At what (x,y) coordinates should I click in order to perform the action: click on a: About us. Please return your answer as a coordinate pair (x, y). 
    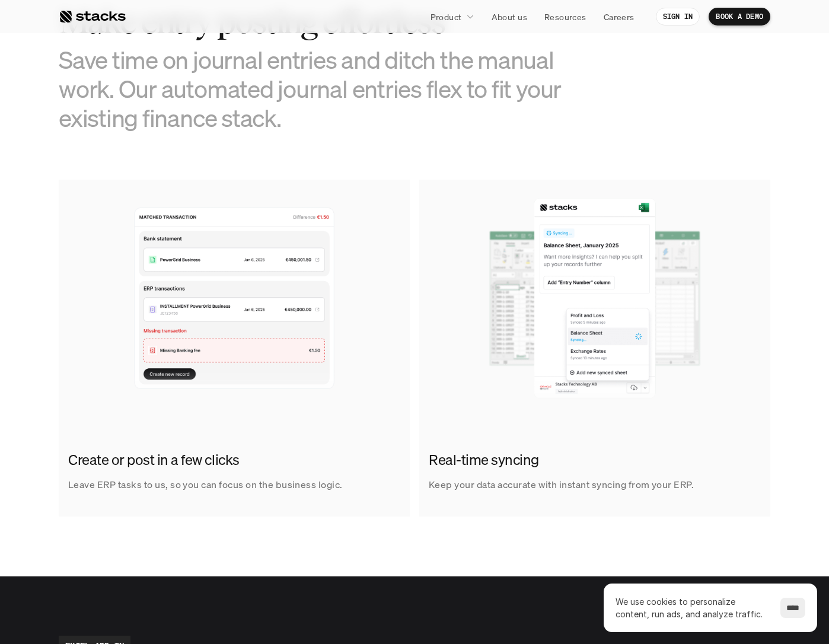
    Looking at the image, I should click on (509, 17).